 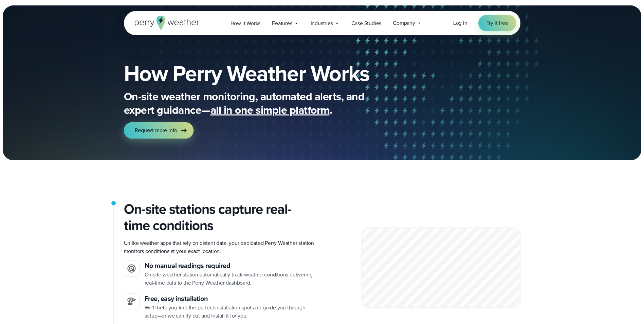 I want to click on span: How it Works, so click(x=245, y=24).